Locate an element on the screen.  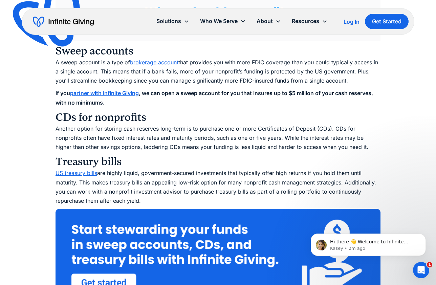
strong: If you is located at coordinates (63, 93).